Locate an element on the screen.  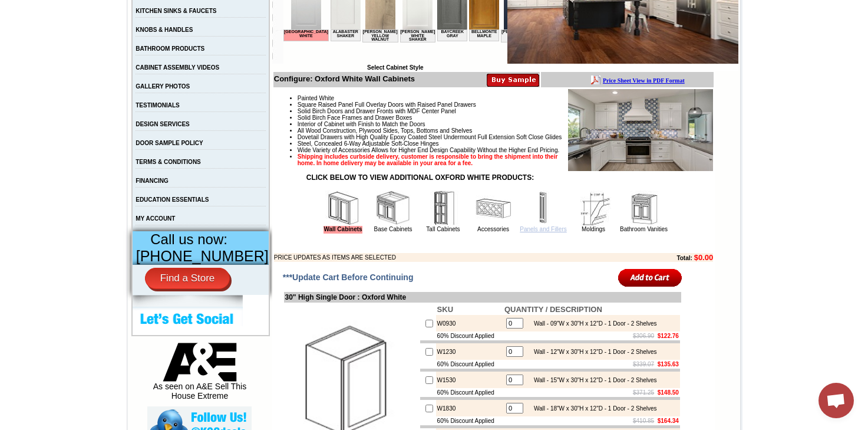
td: Baycreek Gray is located at coordinates (168, 59).